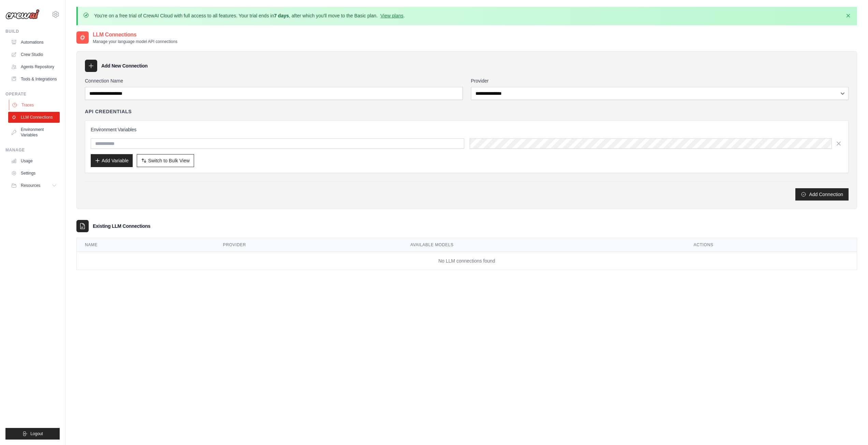  Describe the element at coordinates (32, 32) in the screenshot. I see `div: Build` at that location.